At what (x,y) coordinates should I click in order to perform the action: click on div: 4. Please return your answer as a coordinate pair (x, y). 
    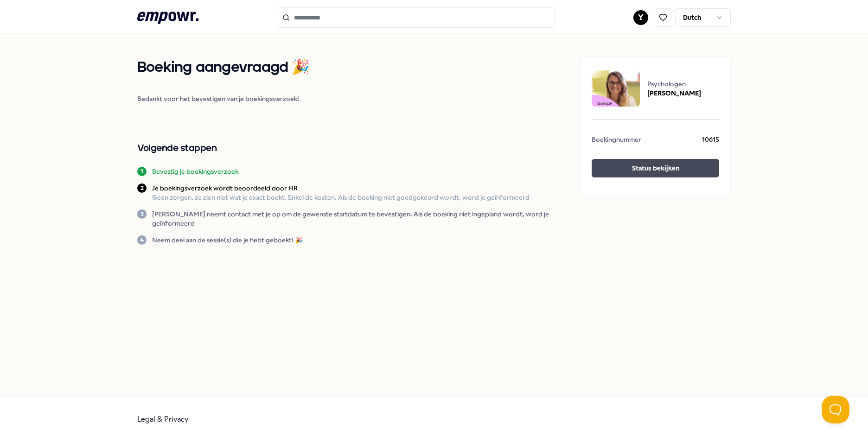
    Looking at the image, I should click on (142, 240).